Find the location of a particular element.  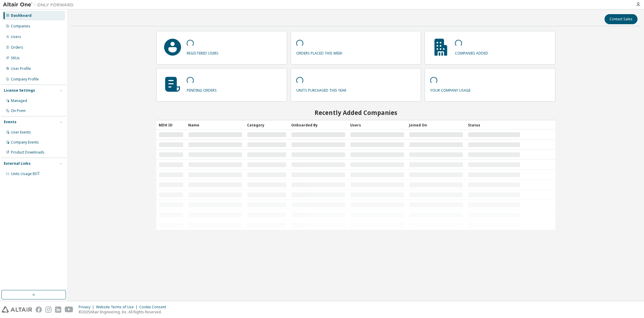

div: Onboarded By is located at coordinates (318, 125).